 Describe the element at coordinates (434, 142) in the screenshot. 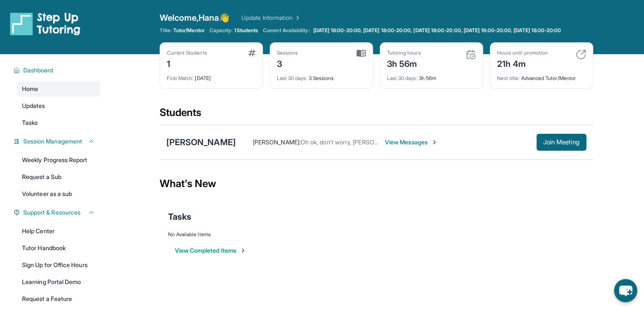

I see `img: Chevron-Right` at that location.